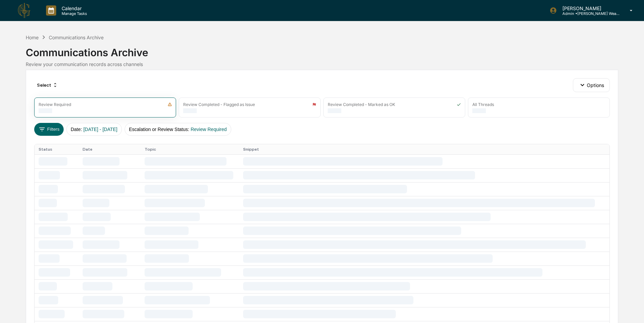  Describe the element at coordinates (208, 129) in the screenshot. I see `span: Review Required` at that location.